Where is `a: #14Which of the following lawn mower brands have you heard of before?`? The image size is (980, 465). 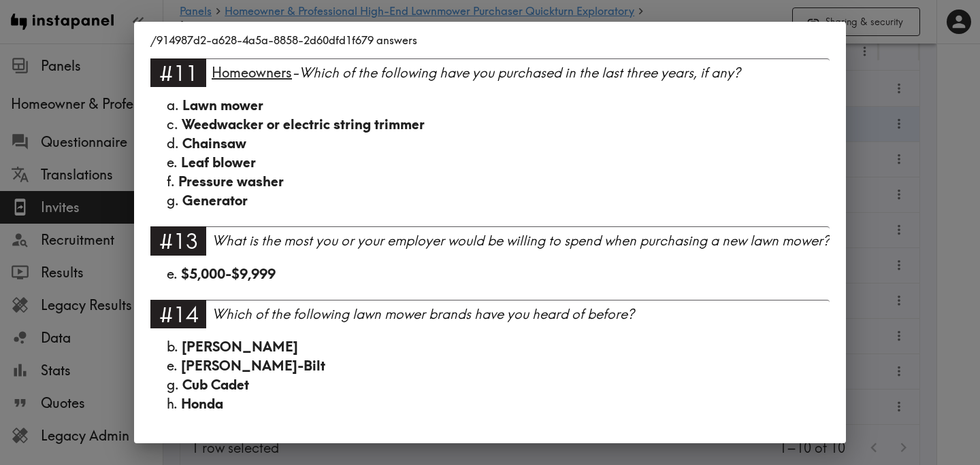
a: #14Which of the following lawn mower brands have you heard of before? is located at coordinates (490, 318).